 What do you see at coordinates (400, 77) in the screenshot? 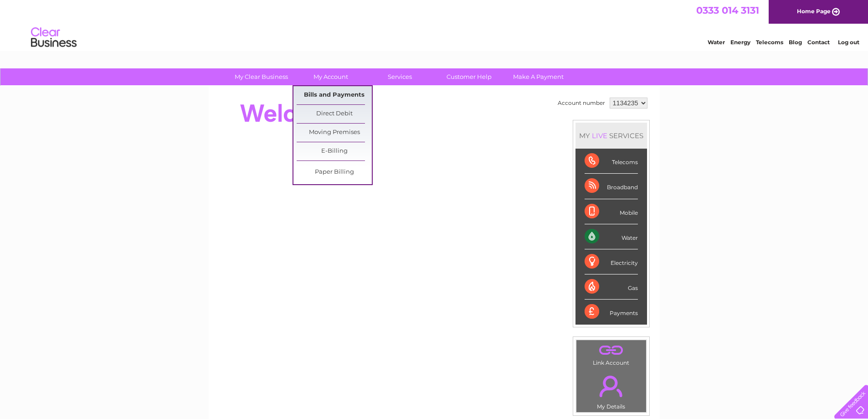
I see `a: Services` at bounding box center [400, 77].